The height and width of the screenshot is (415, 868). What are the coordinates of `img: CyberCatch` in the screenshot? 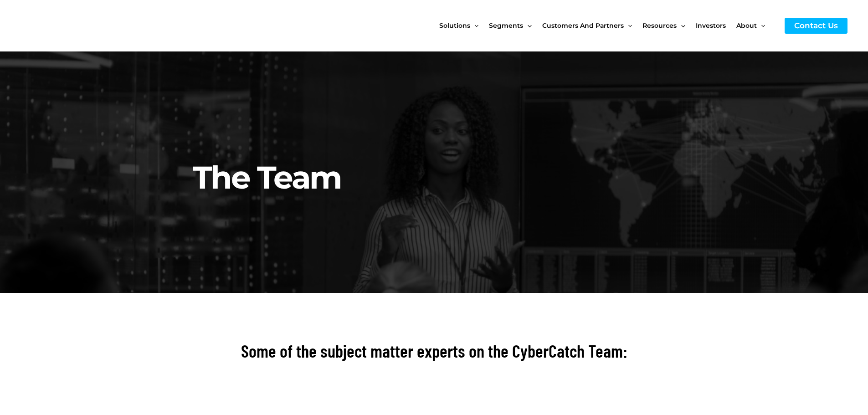 It's located at (70, 26).